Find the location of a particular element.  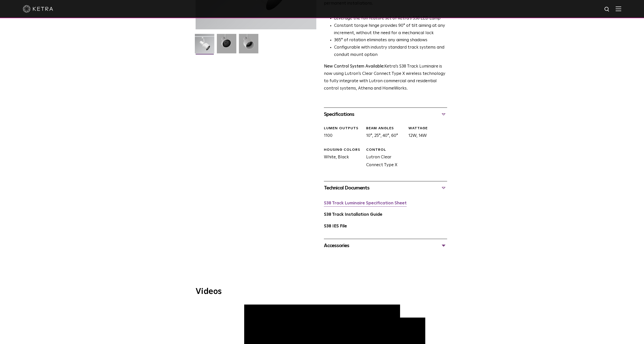

div: 10°, 25°, 40°, 60° is located at coordinates (384, 133).